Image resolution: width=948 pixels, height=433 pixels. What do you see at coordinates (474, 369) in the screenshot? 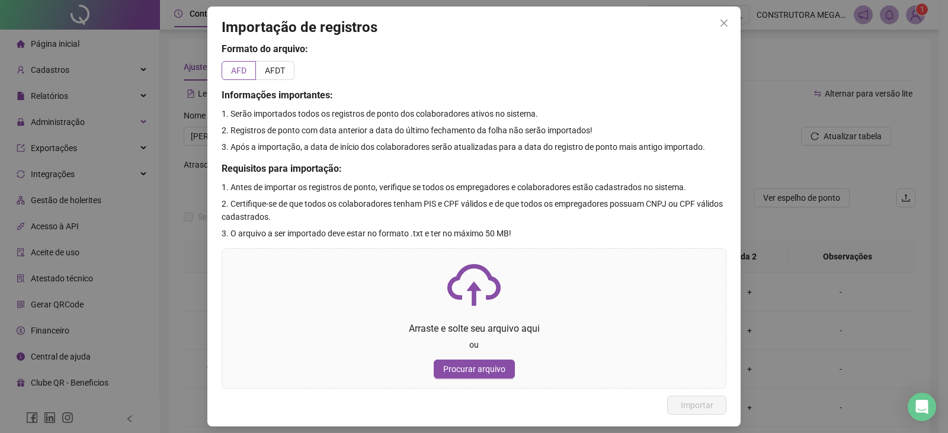
I see `span: Procurar arquivo` at bounding box center [474, 369].